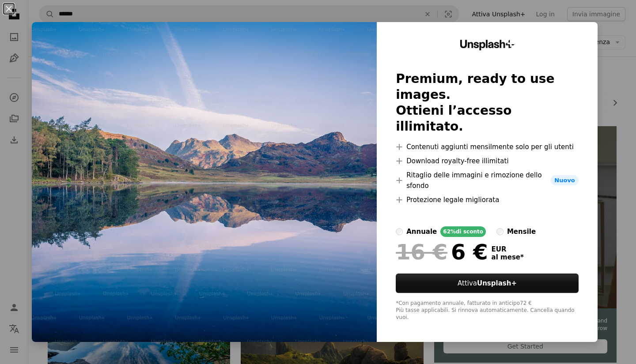 The image size is (636, 364). What do you see at coordinates (487, 311) in the screenshot?
I see `div: *Con pagamento annuale, fatturato in anticipo 72 € Più tasse applicabili. Si rinnova automaticame...` at bounding box center [487, 311].